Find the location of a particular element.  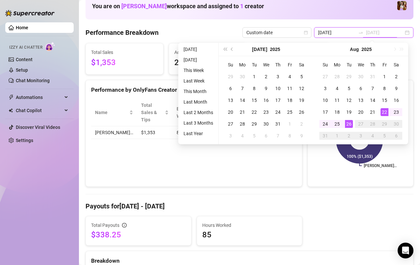

a: Home is located at coordinates (22, 28).